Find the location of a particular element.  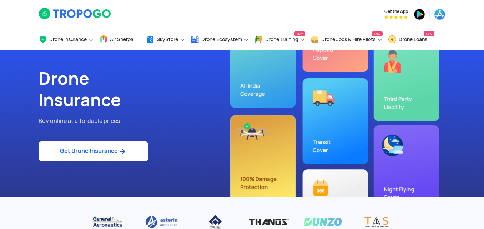

span: SkyStore is located at coordinates (167, 39).